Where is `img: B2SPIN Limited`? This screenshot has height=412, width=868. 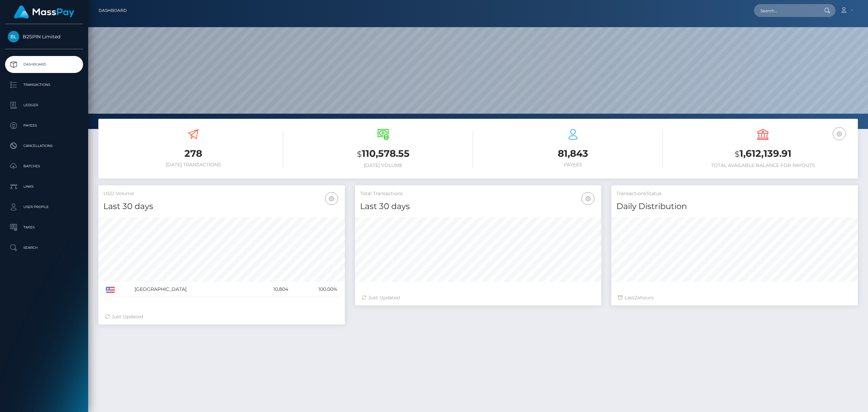
img: B2SPIN Limited is located at coordinates (13, 37).